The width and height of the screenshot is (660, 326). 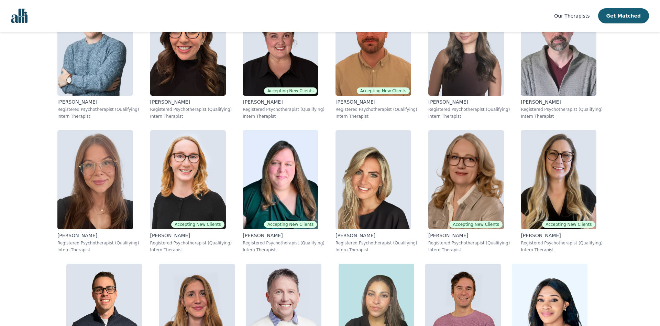 I want to click on span: Our Therapists, so click(x=572, y=16).